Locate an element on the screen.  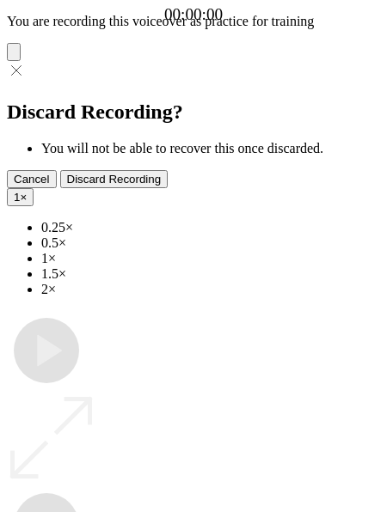
li: 2× is located at coordinates (211, 290).